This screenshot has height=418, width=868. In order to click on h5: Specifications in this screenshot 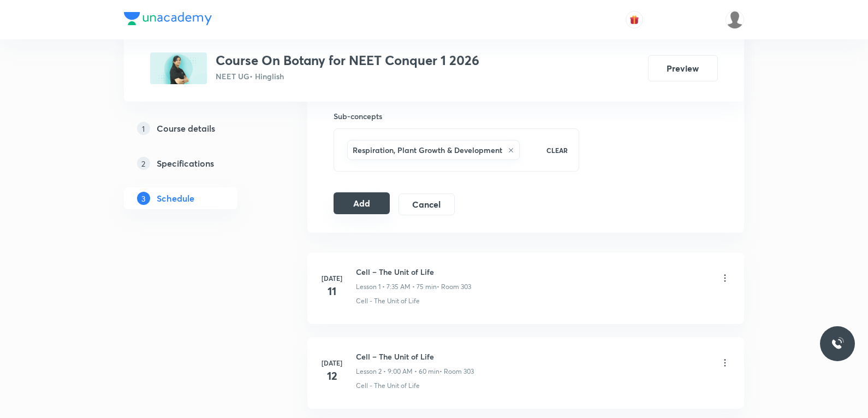, I will do `click(185, 164)`.